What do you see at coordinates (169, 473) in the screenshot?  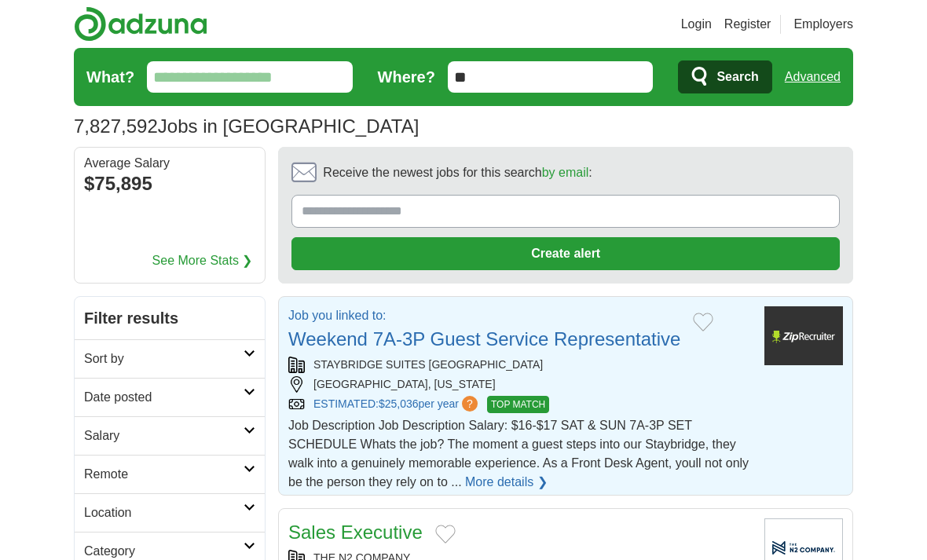 I see `a: Remote` at bounding box center [169, 473].